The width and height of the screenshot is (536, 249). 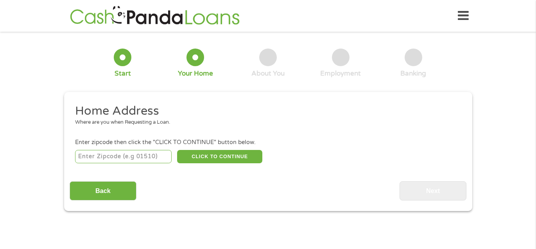 I want to click on div: Employment, so click(x=341, y=74).